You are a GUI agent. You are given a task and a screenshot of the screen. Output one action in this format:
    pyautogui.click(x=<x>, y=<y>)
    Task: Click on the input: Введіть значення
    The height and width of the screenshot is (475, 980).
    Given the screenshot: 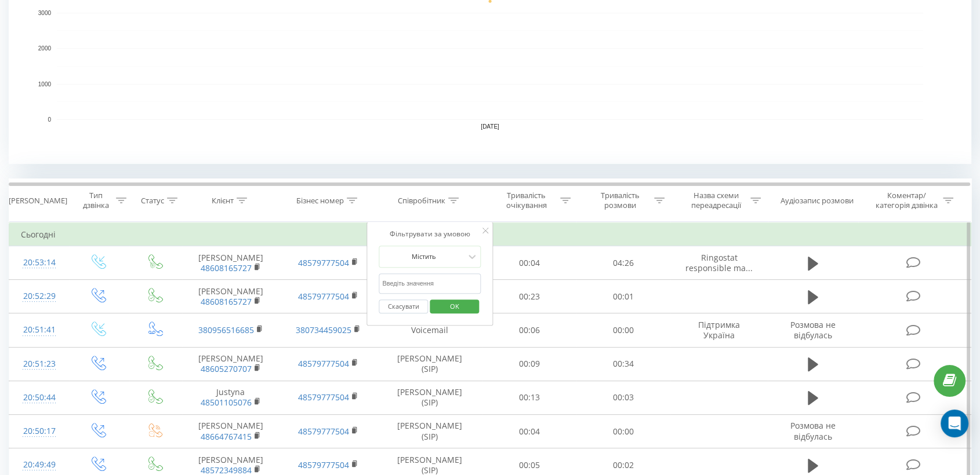 What is the action you would take?
    pyautogui.click(x=429, y=284)
    